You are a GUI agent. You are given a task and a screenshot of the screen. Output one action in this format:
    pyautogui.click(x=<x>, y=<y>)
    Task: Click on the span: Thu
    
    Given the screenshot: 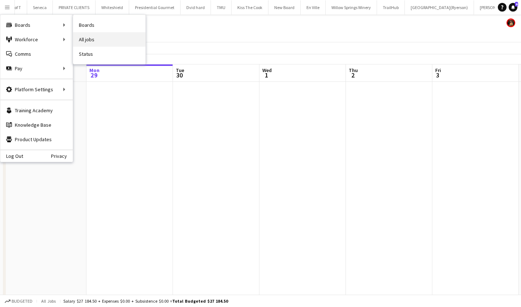 What is the action you would take?
    pyautogui.click(x=353, y=70)
    